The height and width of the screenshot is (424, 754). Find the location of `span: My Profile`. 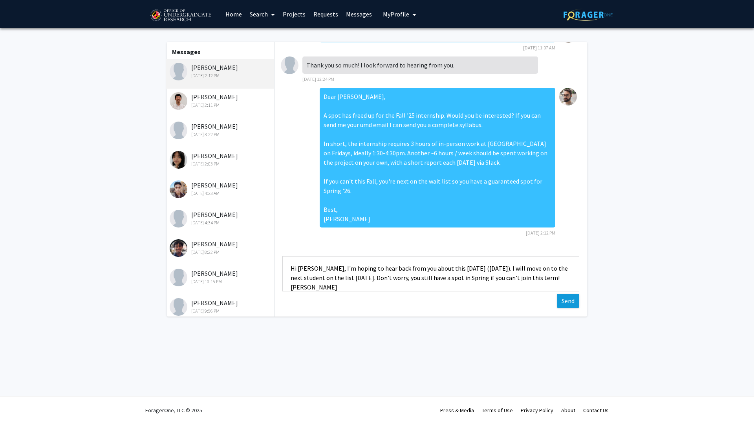

span: My Profile is located at coordinates (396, 14).